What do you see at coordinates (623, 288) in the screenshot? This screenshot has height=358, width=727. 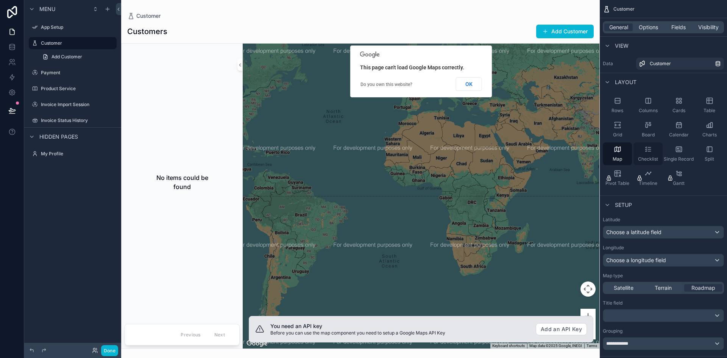 I see `span: Satellite` at bounding box center [623, 288].